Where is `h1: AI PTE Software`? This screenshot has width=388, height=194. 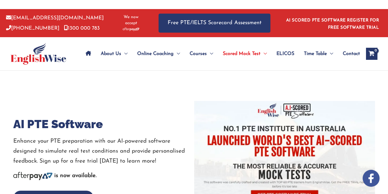
h1: AI PTE Software is located at coordinates (104, 124).